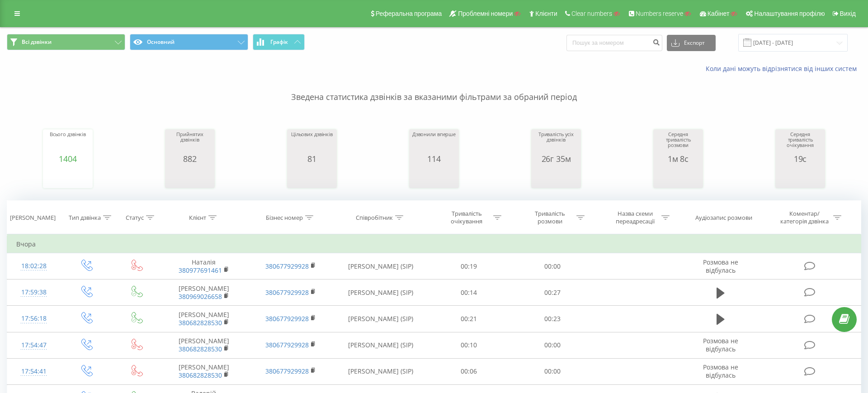 Image resolution: width=868 pixels, height=393 pixels. I want to click on div: 17:59:38, so click(34, 292).